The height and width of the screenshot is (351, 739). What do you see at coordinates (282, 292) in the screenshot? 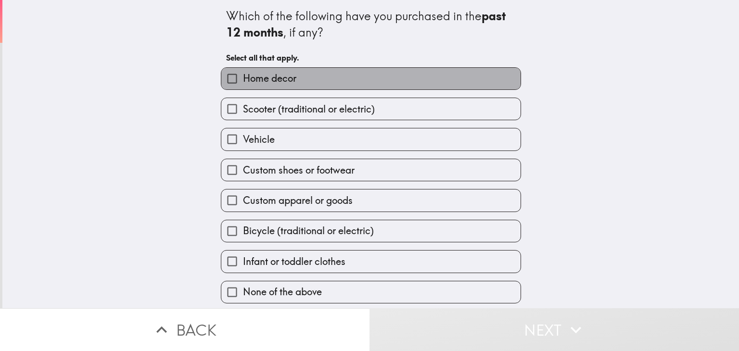
I see `span: None of the above` at bounding box center [282, 292].